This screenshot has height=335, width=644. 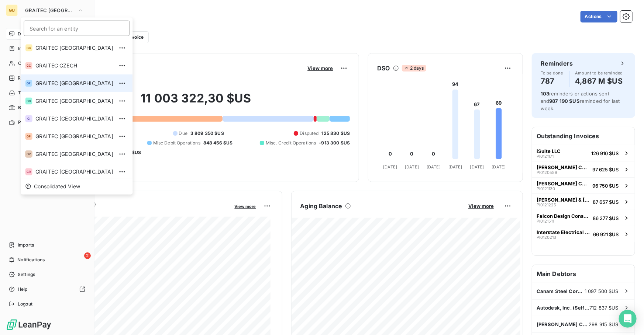 I want to click on span: 86 277 $US, so click(x=605, y=218).